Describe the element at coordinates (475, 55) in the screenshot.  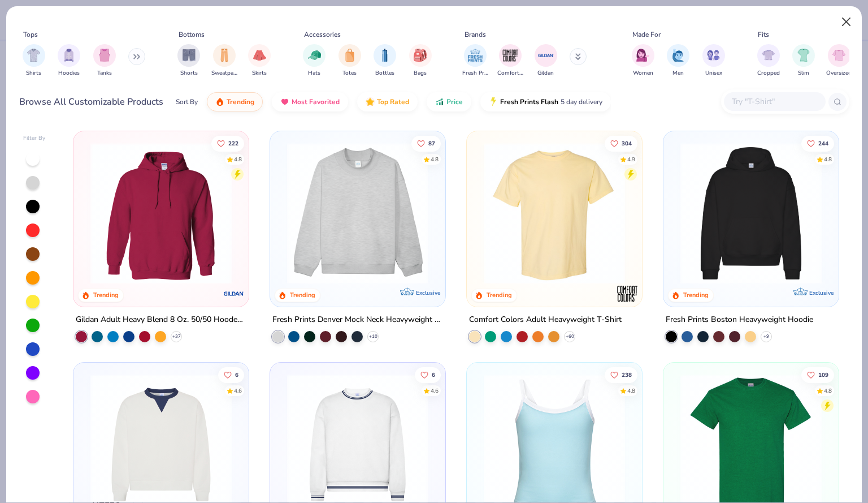
I see `img: Fresh Prints Image` at that location.